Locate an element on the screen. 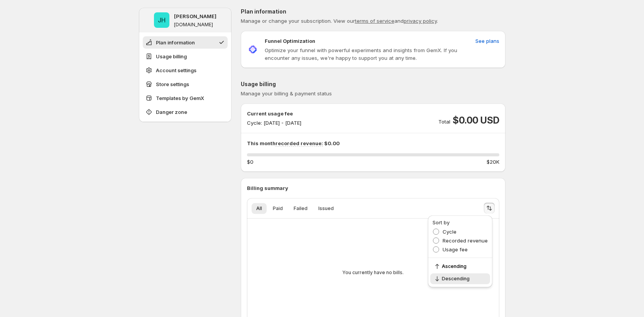  p: Funnel Optimization is located at coordinates (290, 41).